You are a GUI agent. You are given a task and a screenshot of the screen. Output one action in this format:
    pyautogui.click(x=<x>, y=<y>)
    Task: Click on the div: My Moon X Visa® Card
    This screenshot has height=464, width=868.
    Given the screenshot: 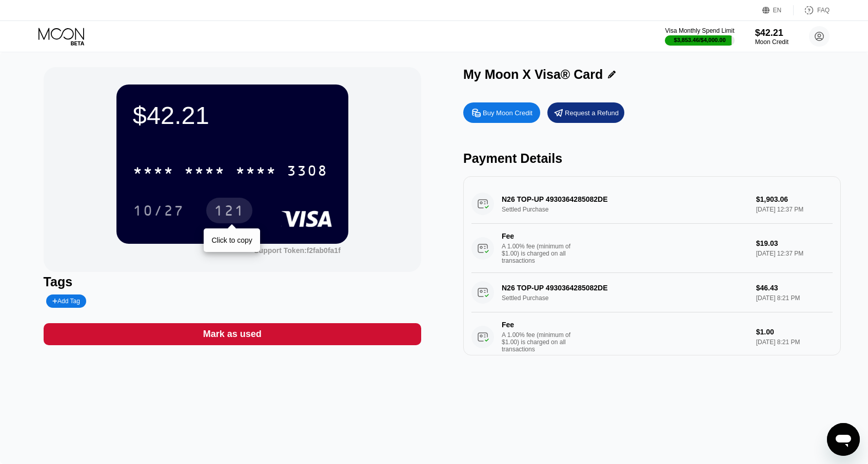 What is the action you would take?
    pyautogui.click(x=533, y=74)
    